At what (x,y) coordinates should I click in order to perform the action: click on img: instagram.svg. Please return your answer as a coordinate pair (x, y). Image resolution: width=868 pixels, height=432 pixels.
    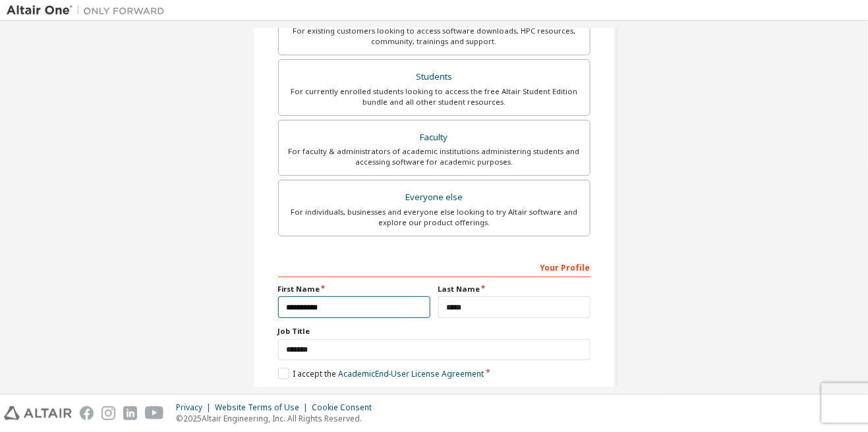
    Looking at the image, I should click on (108, 413).